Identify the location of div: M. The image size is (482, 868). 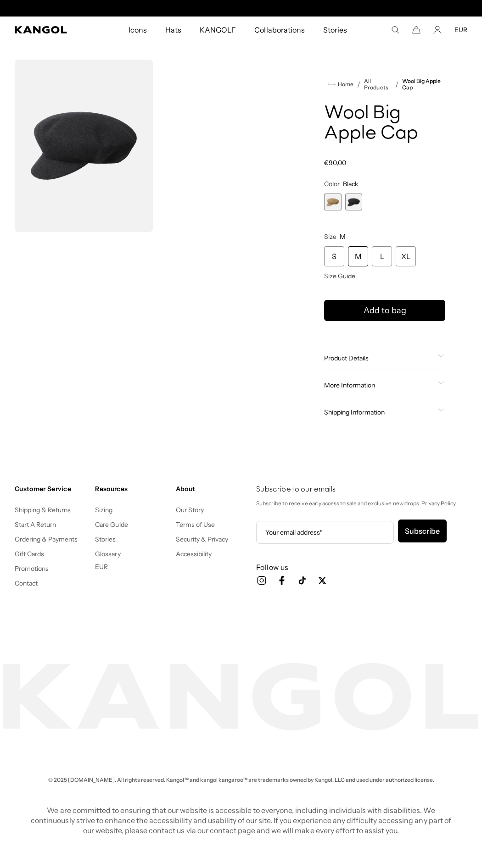
(358, 256).